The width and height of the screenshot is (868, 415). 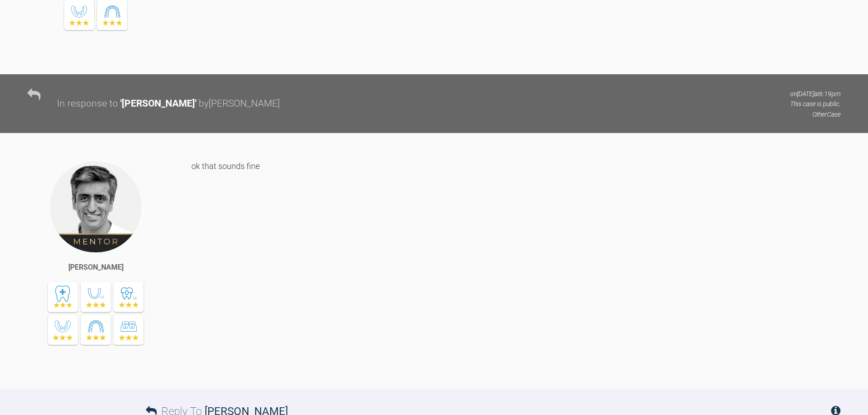 What do you see at coordinates (96, 207) in the screenshot?
I see `img: Asif Chatoo` at bounding box center [96, 207].